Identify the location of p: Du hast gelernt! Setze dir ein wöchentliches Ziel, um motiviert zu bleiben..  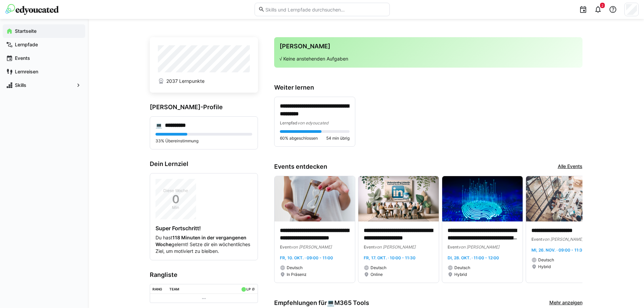
(204, 245).